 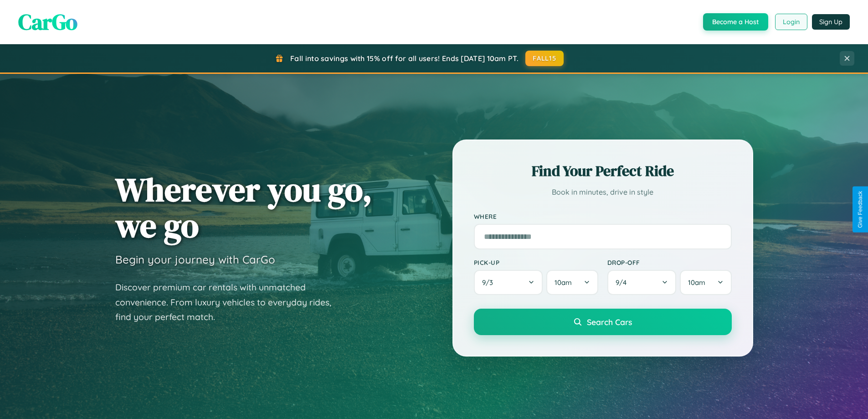 What do you see at coordinates (536, 262) in the screenshot?
I see `label: Pick-up` at bounding box center [536, 262].